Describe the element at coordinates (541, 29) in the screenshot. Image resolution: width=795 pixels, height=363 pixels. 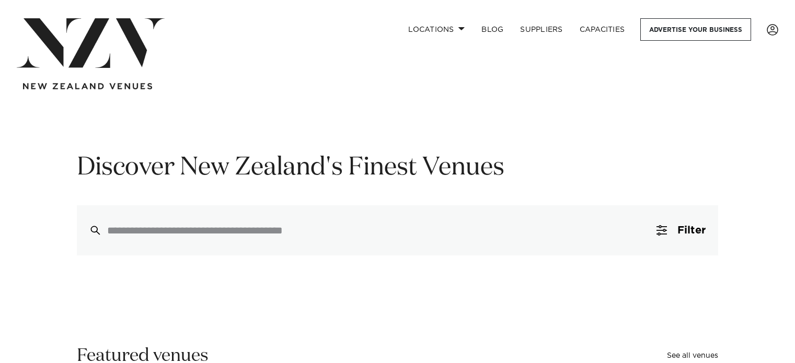
I see `a: SUPPLIERS` at that location.